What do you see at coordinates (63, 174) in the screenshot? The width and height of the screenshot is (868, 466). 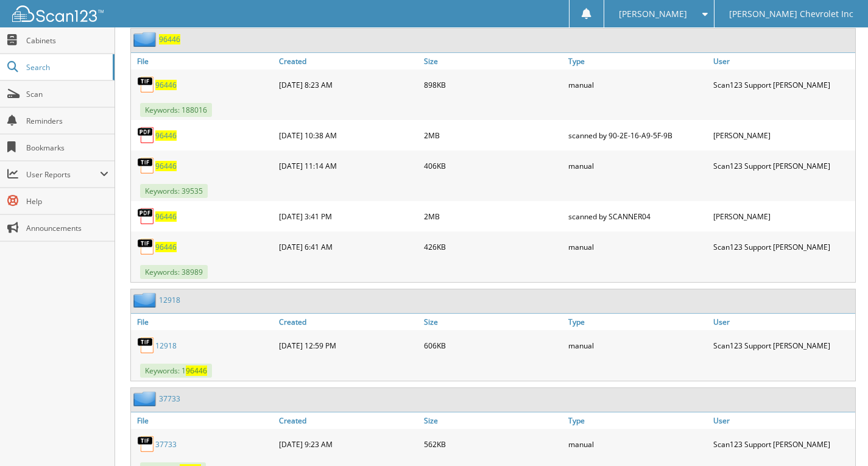 I see `span: User Reports` at bounding box center [63, 174].